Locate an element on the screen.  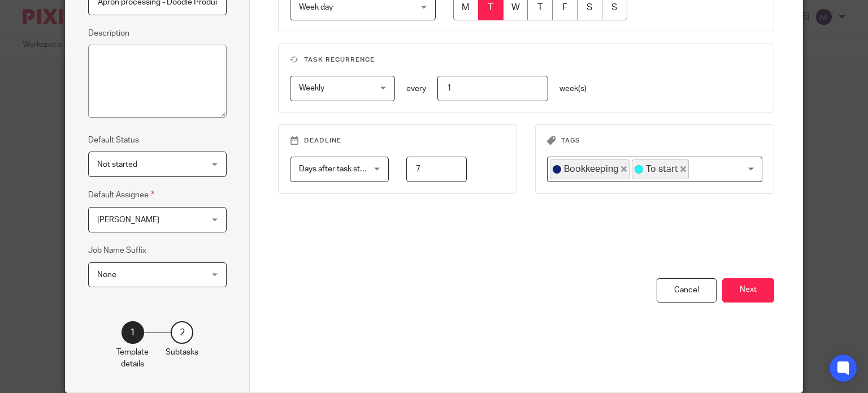
h3: Task recurrence is located at coordinates (526, 60).